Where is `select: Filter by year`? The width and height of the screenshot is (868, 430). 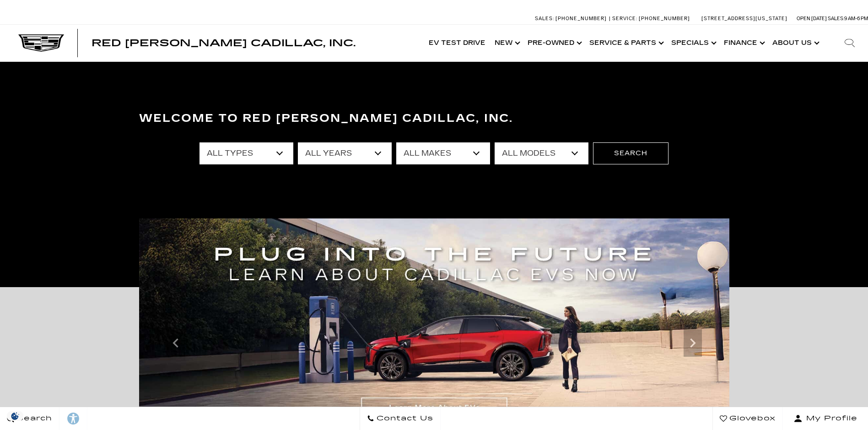 select: Filter by year is located at coordinates (345, 153).